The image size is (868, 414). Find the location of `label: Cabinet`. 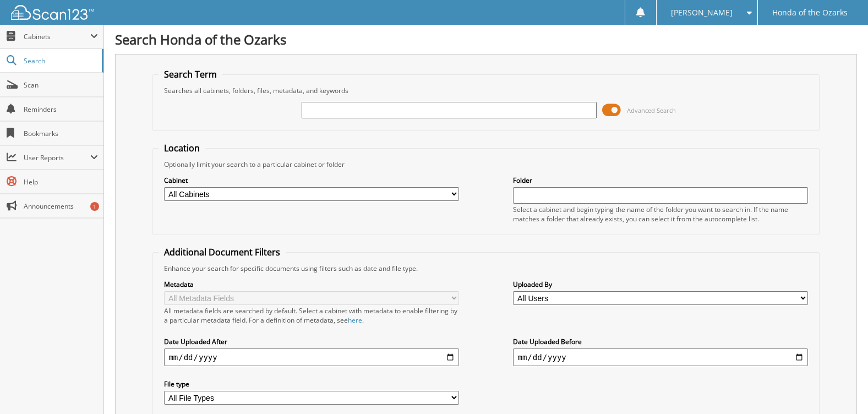

label: Cabinet is located at coordinates (311, 180).